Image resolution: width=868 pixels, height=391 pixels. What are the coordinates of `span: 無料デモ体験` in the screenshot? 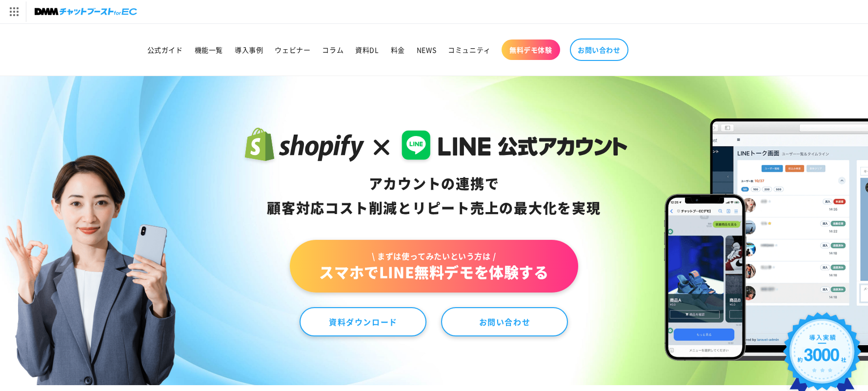 It's located at (531, 50).